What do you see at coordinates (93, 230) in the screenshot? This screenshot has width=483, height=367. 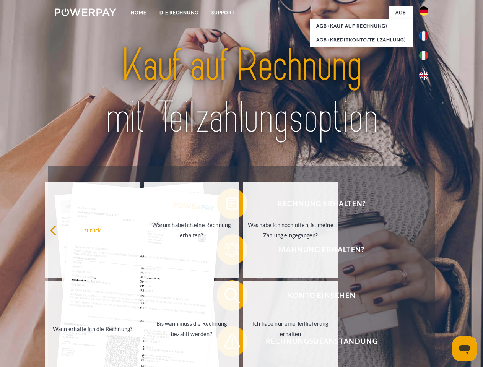 I see `div: zurück` at bounding box center [93, 230].